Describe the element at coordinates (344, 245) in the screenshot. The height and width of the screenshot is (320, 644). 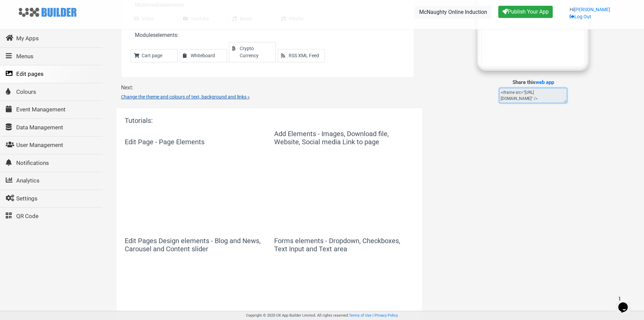
I see `h3: Forms elements - Dropdown, Checkboxes, Text Input and Text area` at that location.